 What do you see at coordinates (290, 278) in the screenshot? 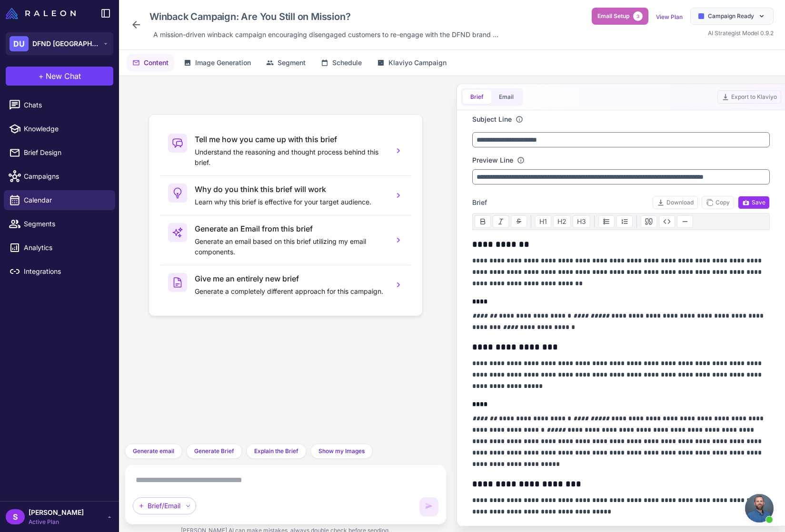
I see `h3: Give me an entirely new brief` at bounding box center [290, 278].